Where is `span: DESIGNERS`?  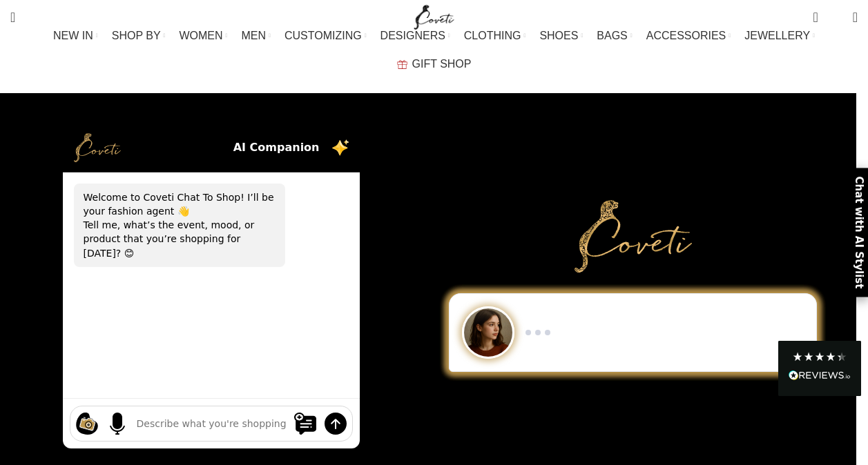
span: DESIGNERS is located at coordinates (413, 35).